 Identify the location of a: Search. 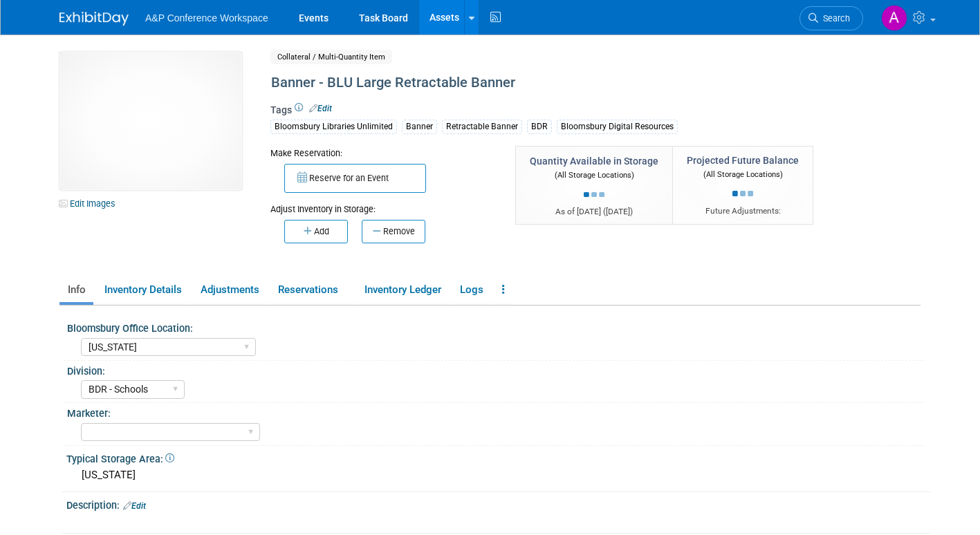
(831, 18).